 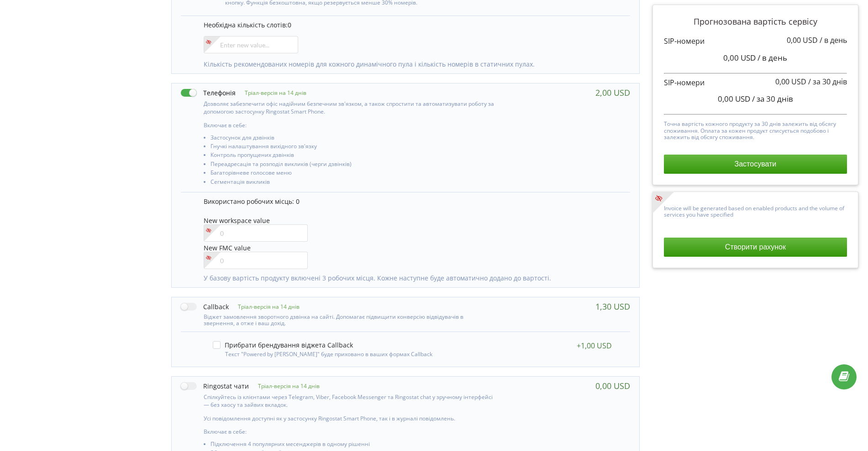 I want to click on p: Дозволяє забезпечити офіс надійним безпечним зв'язком, а також спростити та автоматизувати роботу..., so click(x=349, y=107).